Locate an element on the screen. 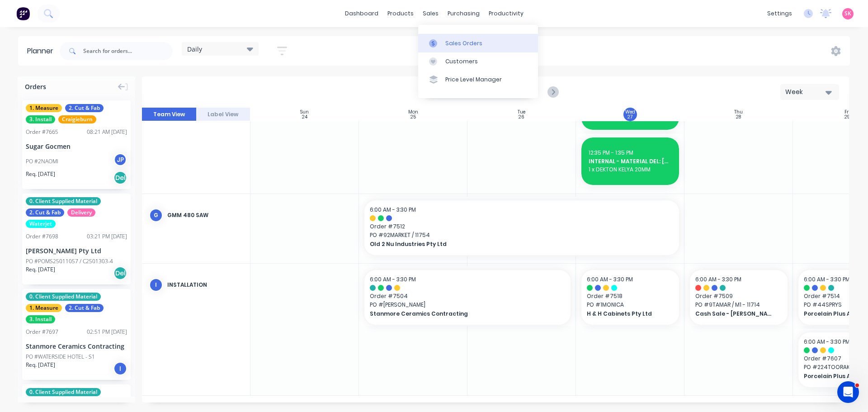 This screenshot has height=412, width=868. a: dashboard is located at coordinates (362, 14).